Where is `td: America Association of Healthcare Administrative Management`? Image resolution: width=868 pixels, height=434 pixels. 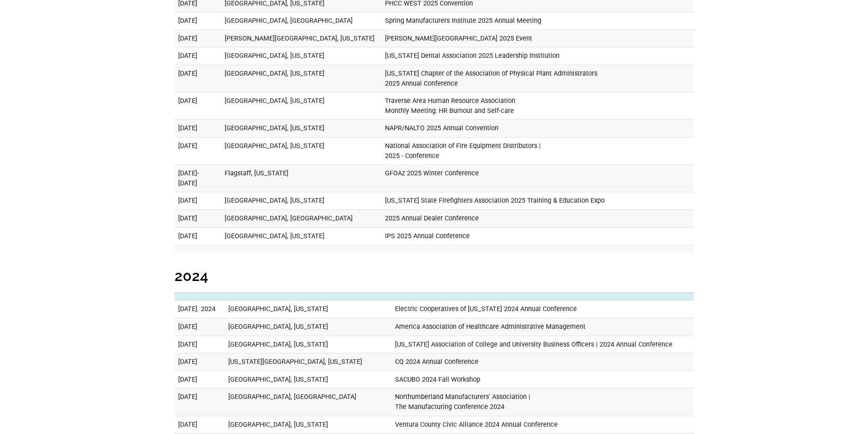 td: America Association of Healthcare Administrative Management is located at coordinates (542, 327).